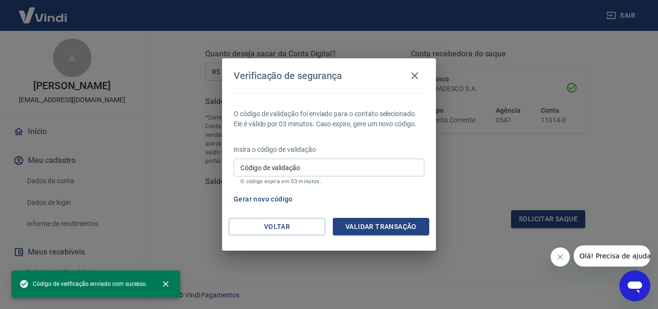 This screenshot has width=658, height=309. I want to click on button: Gerar novo código, so click(263, 199).